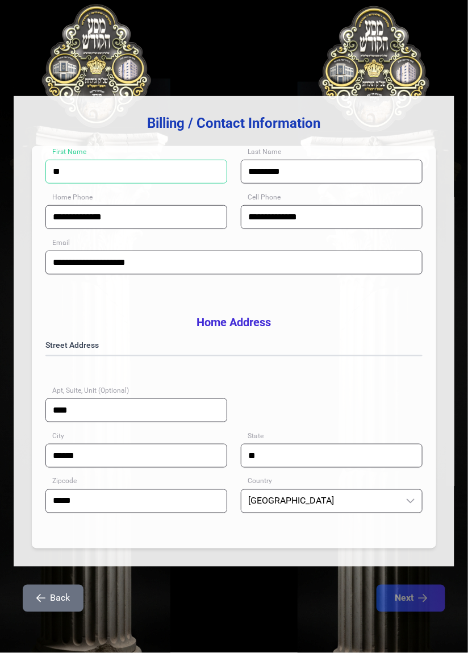 The width and height of the screenshot is (468, 653). What do you see at coordinates (53, 598) in the screenshot?
I see `button: Back` at bounding box center [53, 598].